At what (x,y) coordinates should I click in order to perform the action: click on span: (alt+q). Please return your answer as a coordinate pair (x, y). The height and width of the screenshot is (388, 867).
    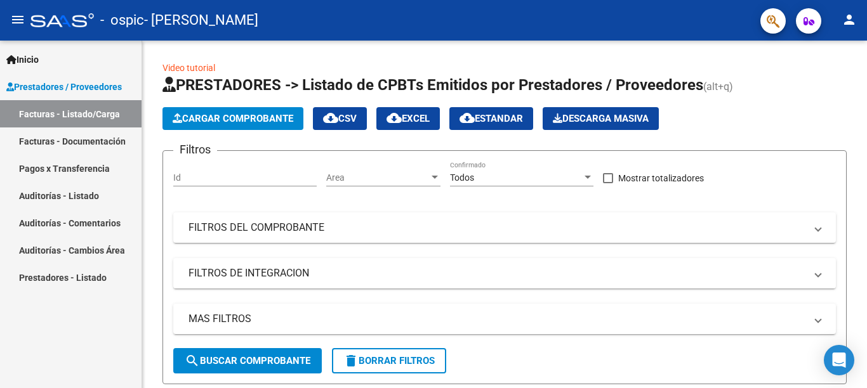
    Looking at the image, I should click on (718, 86).